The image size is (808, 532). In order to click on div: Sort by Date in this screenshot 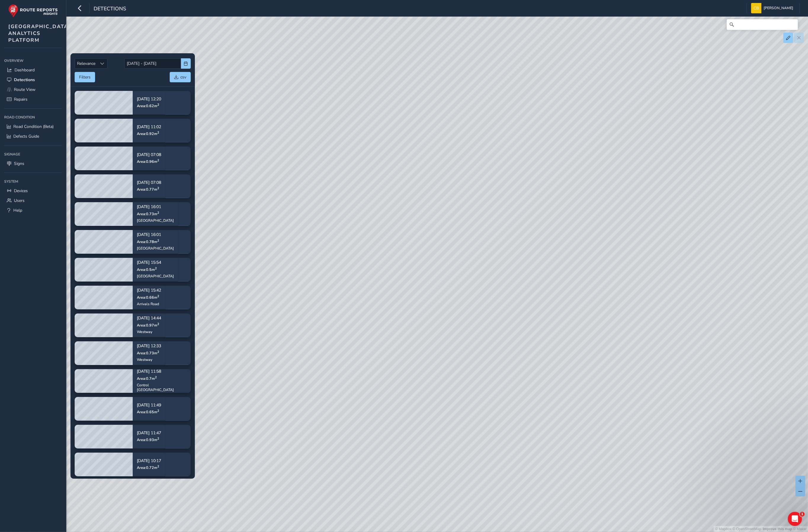, I will do `click(102, 64)`.